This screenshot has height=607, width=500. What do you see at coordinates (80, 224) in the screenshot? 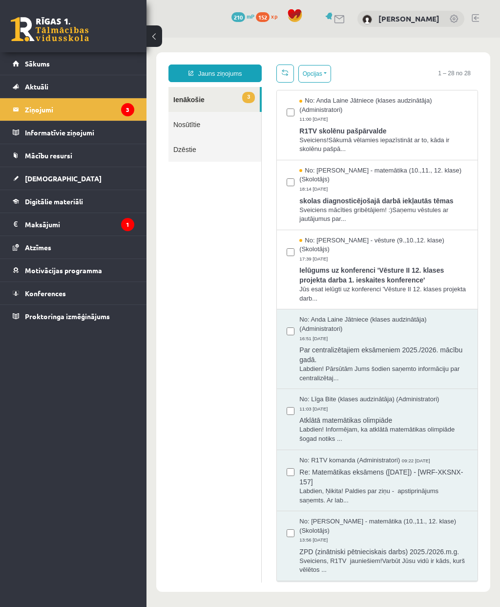
I see `legend: Maksājumi` at bounding box center [80, 224].